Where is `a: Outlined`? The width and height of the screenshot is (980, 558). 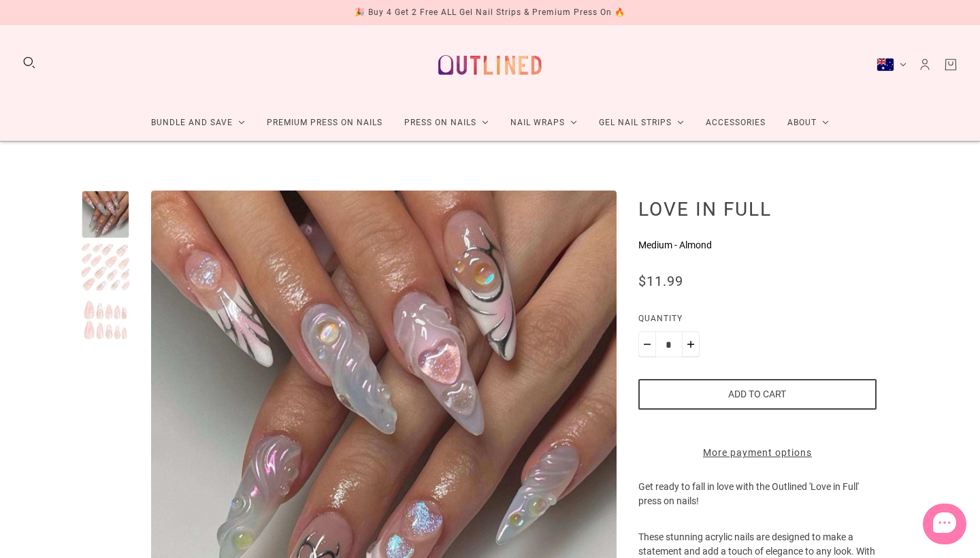 a: Outlined is located at coordinates (490, 64).